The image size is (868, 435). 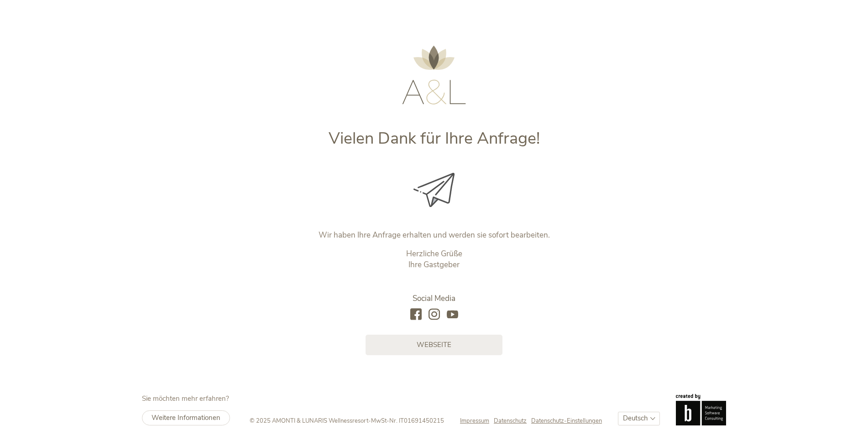 What do you see at coordinates (434, 345) in the screenshot?
I see `a: Webseite` at bounding box center [434, 345].